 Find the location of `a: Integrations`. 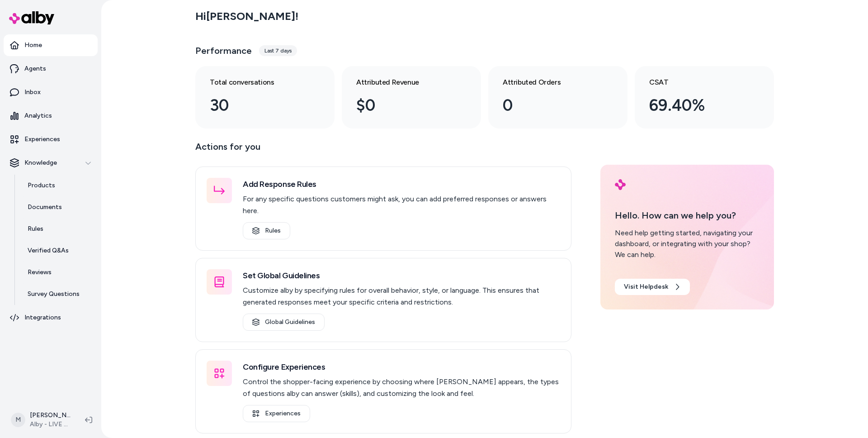

a: Integrations is located at coordinates (50, 318).